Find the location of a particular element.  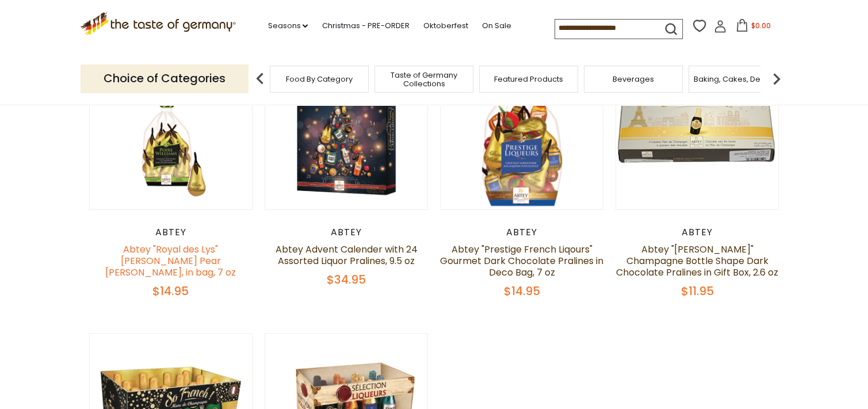

span: Baking, Cakes, Desserts is located at coordinates (738, 79).